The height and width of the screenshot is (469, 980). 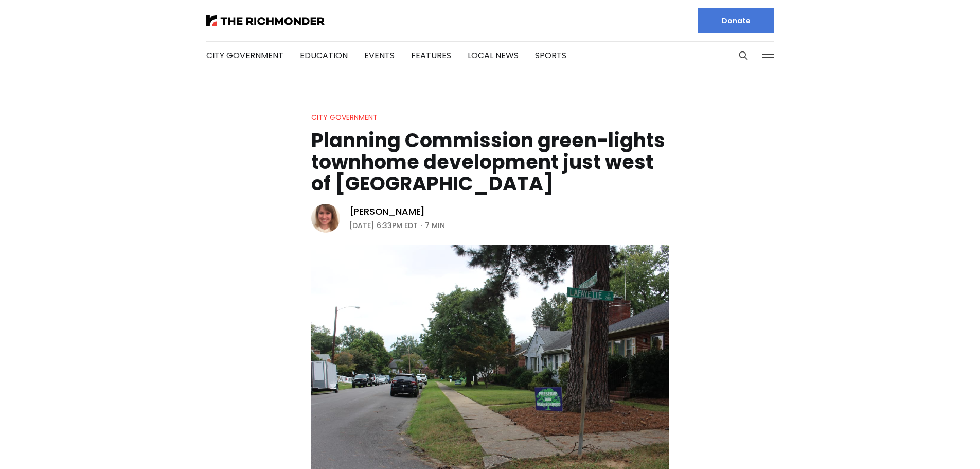 What do you see at coordinates (493, 55) in the screenshot?
I see `a: Local News` at bounding box center [493, 55].